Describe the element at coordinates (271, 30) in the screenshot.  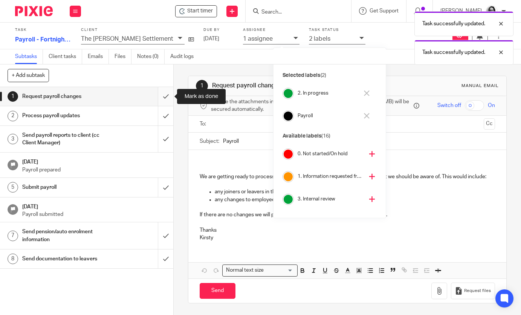
I see `label: Assignee` at that location.